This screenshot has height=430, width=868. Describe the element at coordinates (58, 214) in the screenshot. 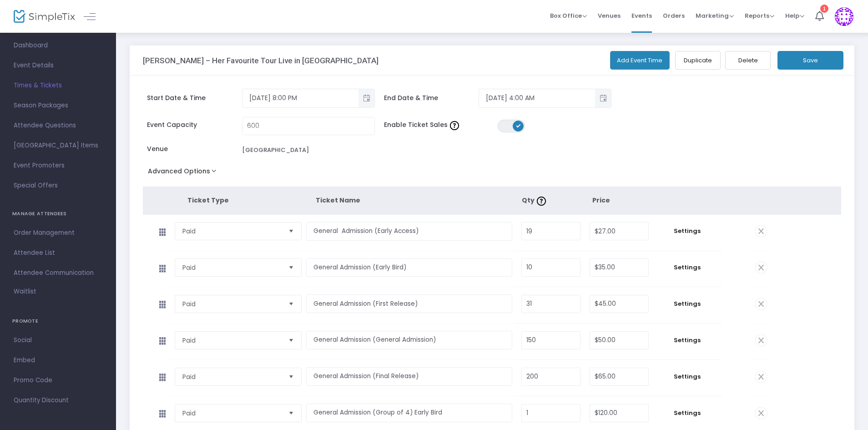

I see `h4: MANAGE ATTENDEES` at that location.